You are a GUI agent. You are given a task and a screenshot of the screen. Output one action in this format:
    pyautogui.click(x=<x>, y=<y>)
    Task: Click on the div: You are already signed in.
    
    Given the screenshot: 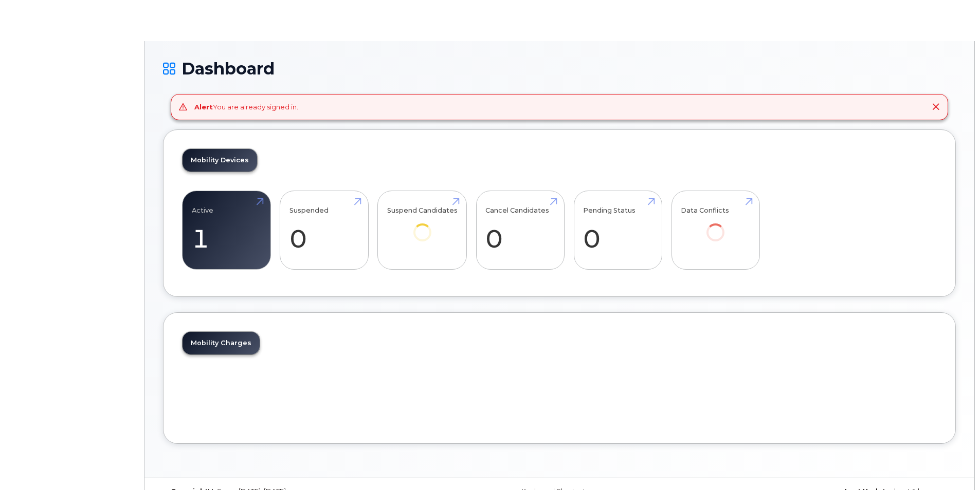 What is the action you would take?
    pyautogui.click(x=246, y=107)
    